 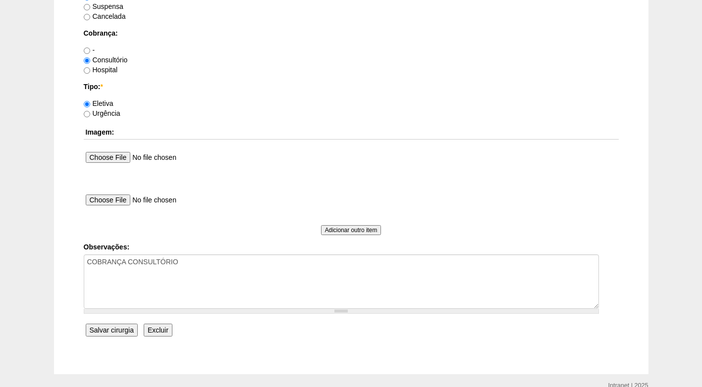 I want to click on input: Urgência, so click(x=87, y=114).